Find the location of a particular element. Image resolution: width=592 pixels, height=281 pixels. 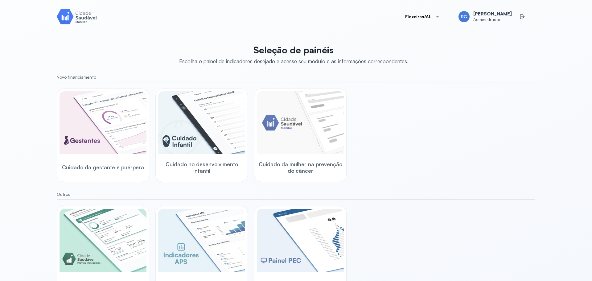

span: Cuidado no desenvolvimento infantil is located at coordinates (202, 167).